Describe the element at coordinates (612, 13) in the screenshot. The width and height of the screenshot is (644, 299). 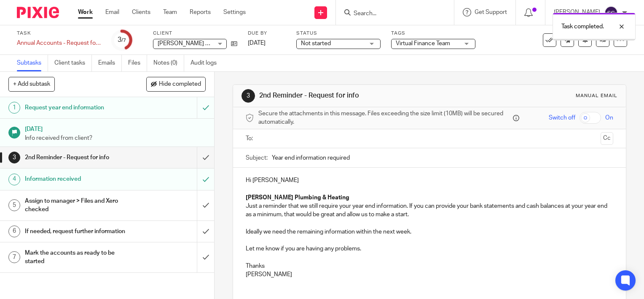
I see `img: svg%3E` at that location.